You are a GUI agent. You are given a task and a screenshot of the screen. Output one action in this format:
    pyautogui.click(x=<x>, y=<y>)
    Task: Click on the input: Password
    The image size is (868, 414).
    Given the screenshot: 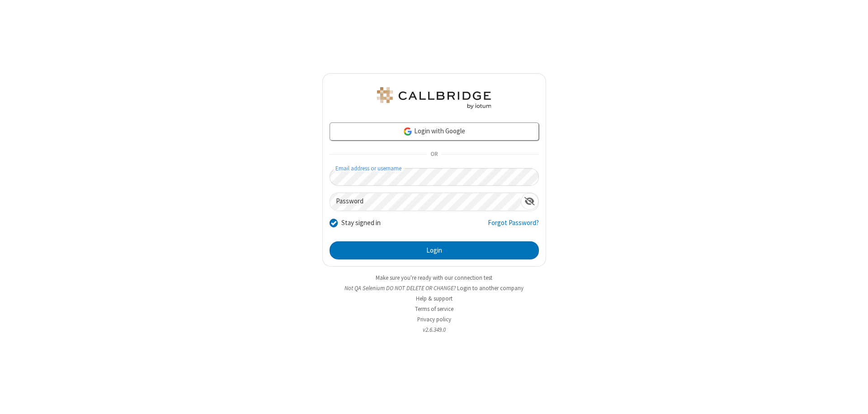 What is the action you would take?
    pyautogui.click(x=425, y=202)
    